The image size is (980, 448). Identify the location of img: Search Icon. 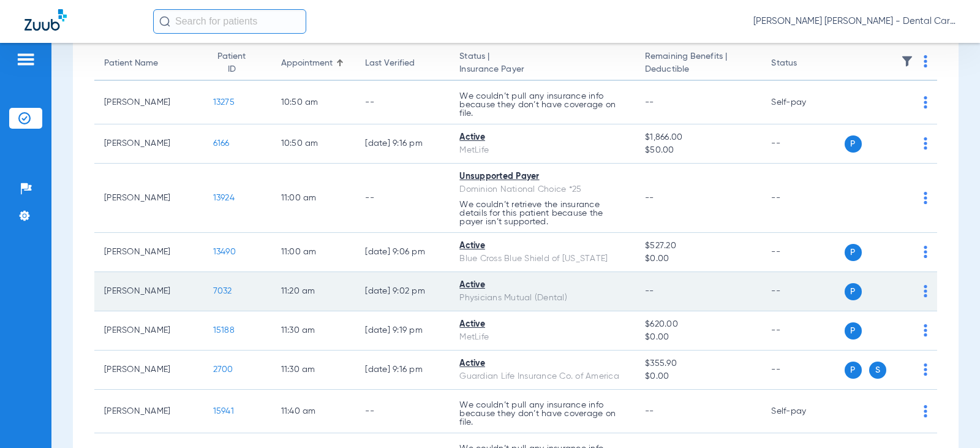
(165, 21).